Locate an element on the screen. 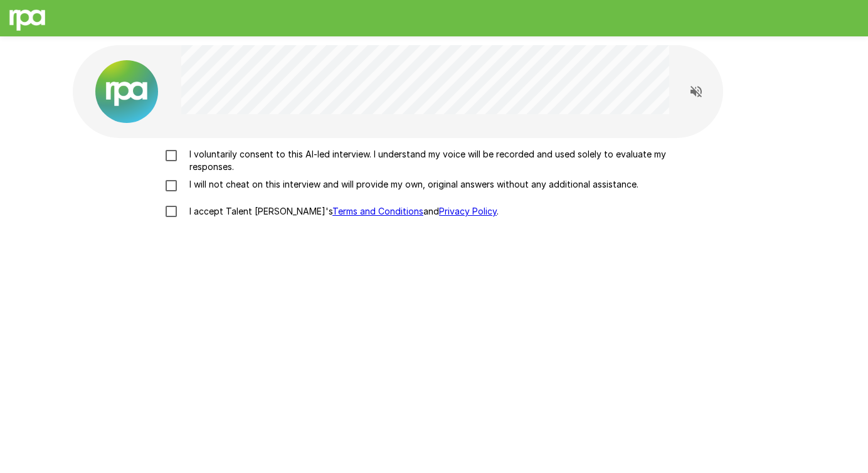 The width and height of the screenshot is (868, 473). img: new%2520logo%2520(1).png is located at coordinates (127, 91).